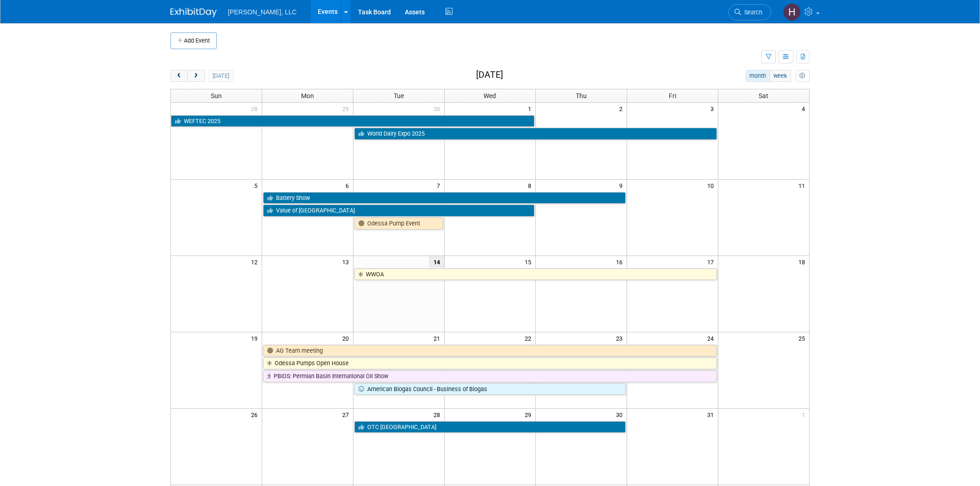 The height and width of the screenshot is (486, 980). What do you see at coordinates (581, 96) in the screenshot?
I see `span: Thu` at bounding box center [581, 96].